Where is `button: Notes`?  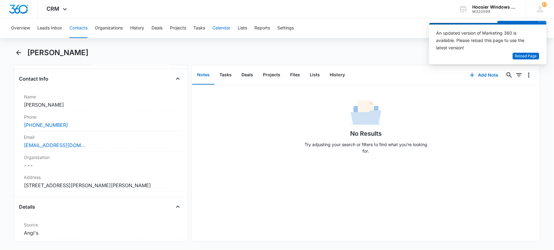
button: Notes is located at coordinates (203, 75).